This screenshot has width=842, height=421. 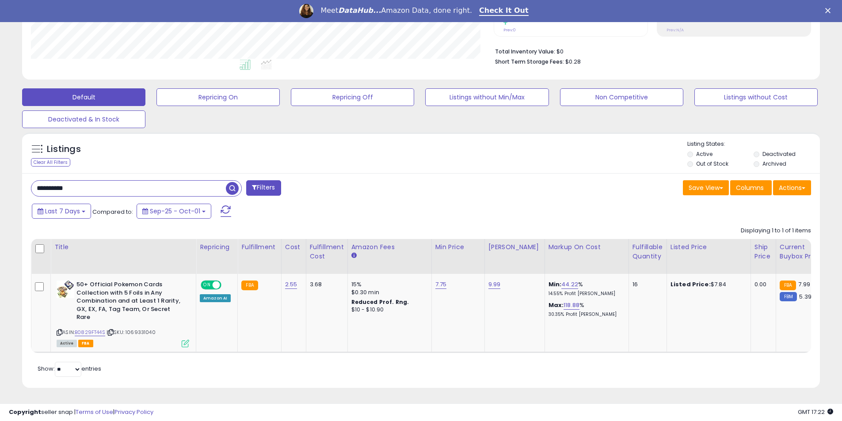 I want to click on span: Show: entries, so click(x=69, y=369).